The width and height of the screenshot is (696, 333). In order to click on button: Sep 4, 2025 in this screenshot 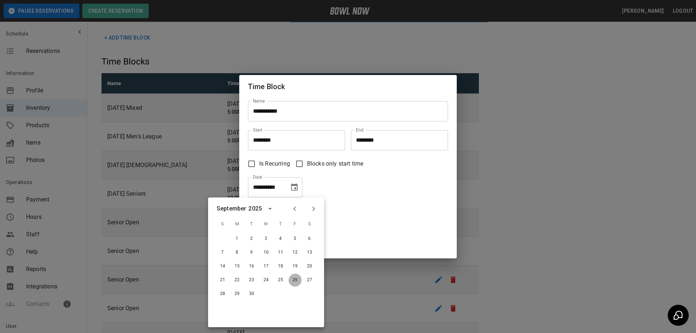, I will do `click(281, 239)`.